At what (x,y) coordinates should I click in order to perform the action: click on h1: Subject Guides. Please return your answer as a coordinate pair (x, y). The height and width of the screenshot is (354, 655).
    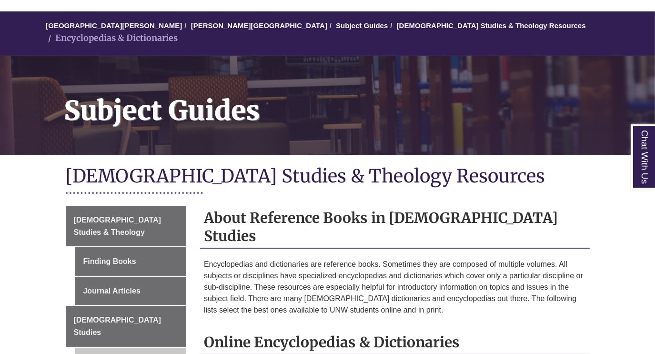
    Looking at the image, I should click on (354, 99).